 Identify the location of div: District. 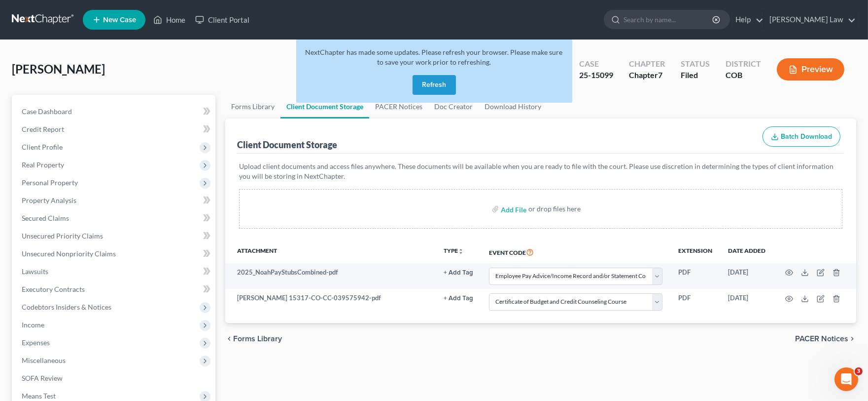
(744, 64).